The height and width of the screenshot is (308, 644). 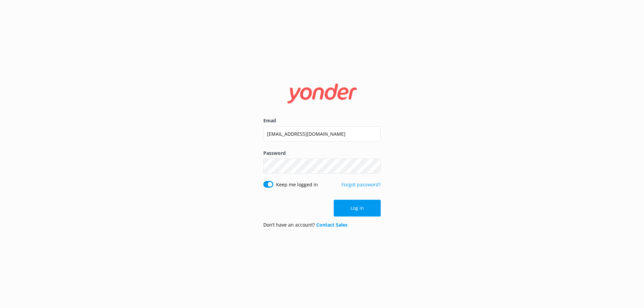 What do you see at coordinates (305, 225) in the screenshot?
I see `p: Don’t have an account?` at bounding box center [305, 225].